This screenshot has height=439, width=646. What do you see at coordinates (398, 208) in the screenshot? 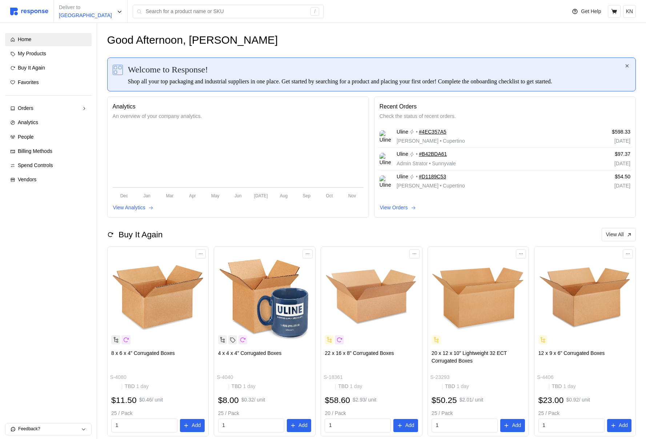
I see `button: View Orders` at bounding box center [398, 208].